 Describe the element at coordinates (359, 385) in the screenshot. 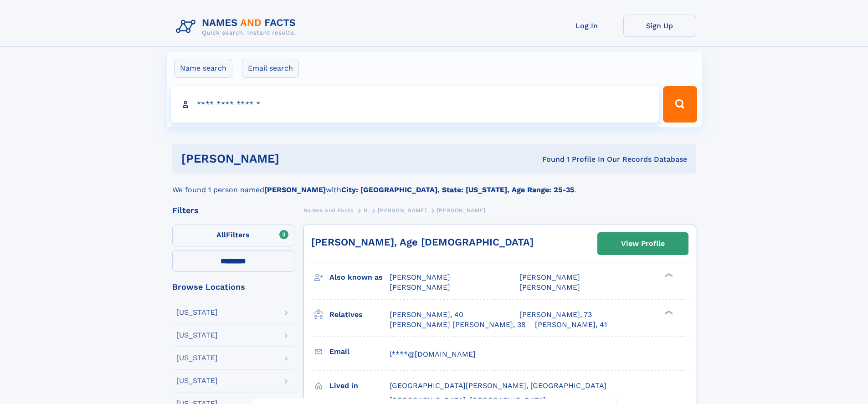

I see `h3: Lived in` at that location.